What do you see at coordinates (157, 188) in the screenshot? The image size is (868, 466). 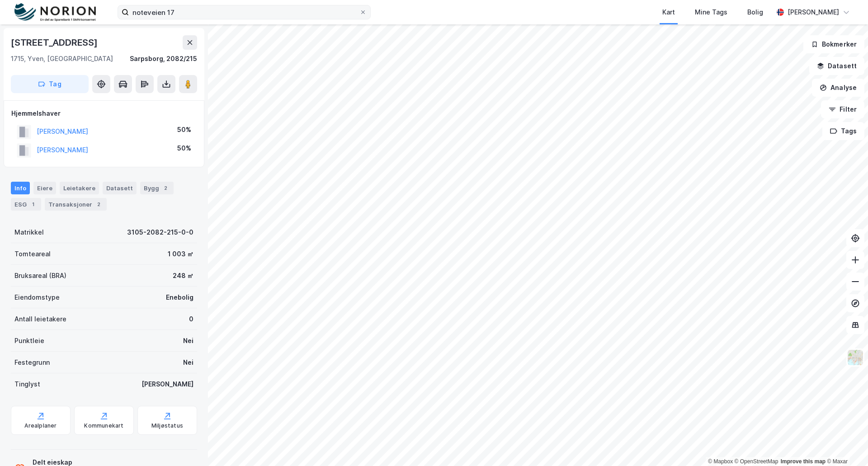 I see `div: Bygg` at bounding box center [157, 188].